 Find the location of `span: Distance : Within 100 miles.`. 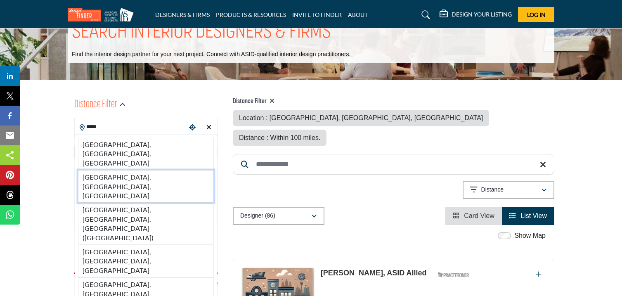

span: Distance : Within 100 miles. is located at coordinates (279, 137).